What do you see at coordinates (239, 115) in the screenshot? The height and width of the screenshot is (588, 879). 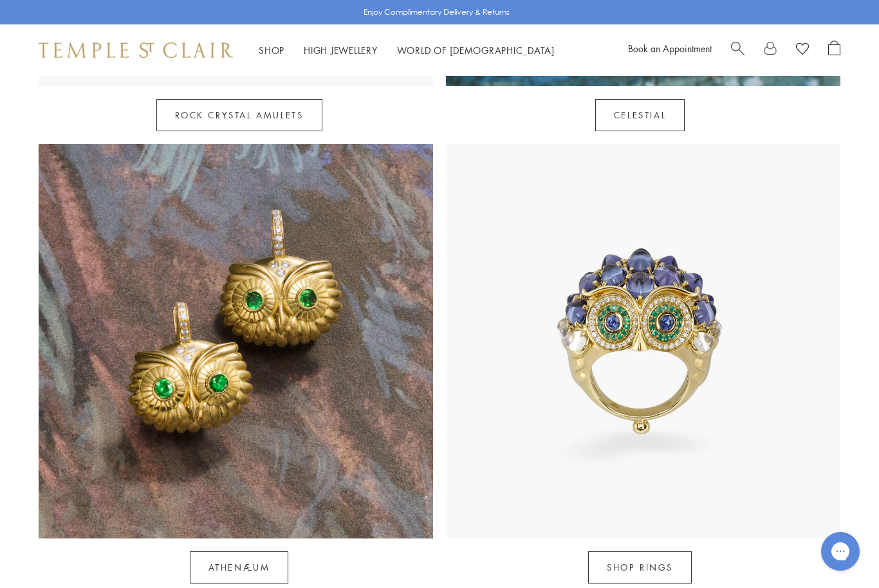 I see `a: Rock Crystal Amulets` at bounding box center [239, 115].